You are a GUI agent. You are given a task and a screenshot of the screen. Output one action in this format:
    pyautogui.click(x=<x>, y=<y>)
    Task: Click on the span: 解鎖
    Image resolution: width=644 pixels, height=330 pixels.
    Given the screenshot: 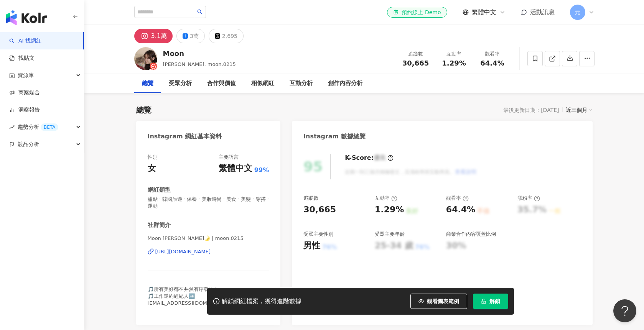 What is the action you would take?
    pyautogui.click(x=494, y=302)
    